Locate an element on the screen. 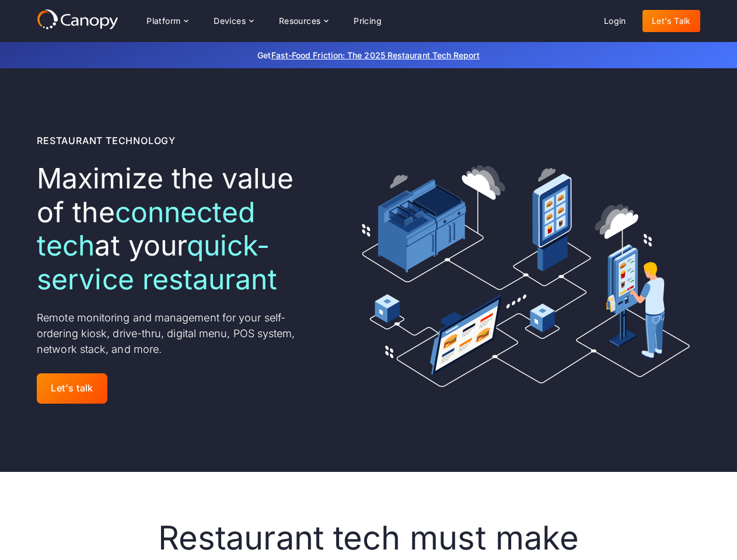 This screenshot has width=737, height=560. em: quick-service restaurant is located at coordinates (156, 262).